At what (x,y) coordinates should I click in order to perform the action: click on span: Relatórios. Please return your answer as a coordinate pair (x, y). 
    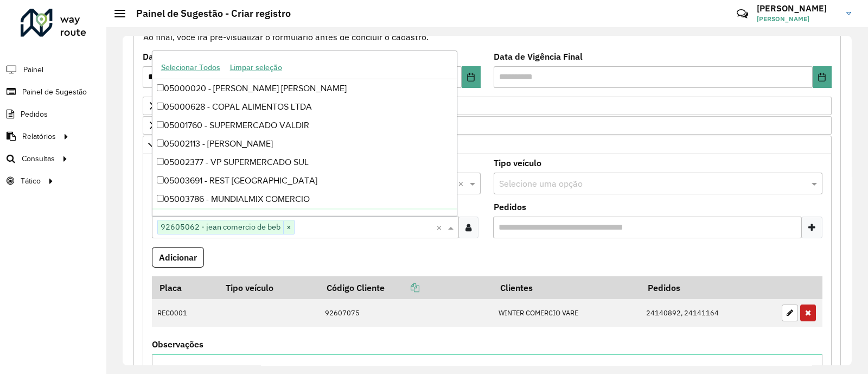
    Looking at the image, I should click on (39, 136).